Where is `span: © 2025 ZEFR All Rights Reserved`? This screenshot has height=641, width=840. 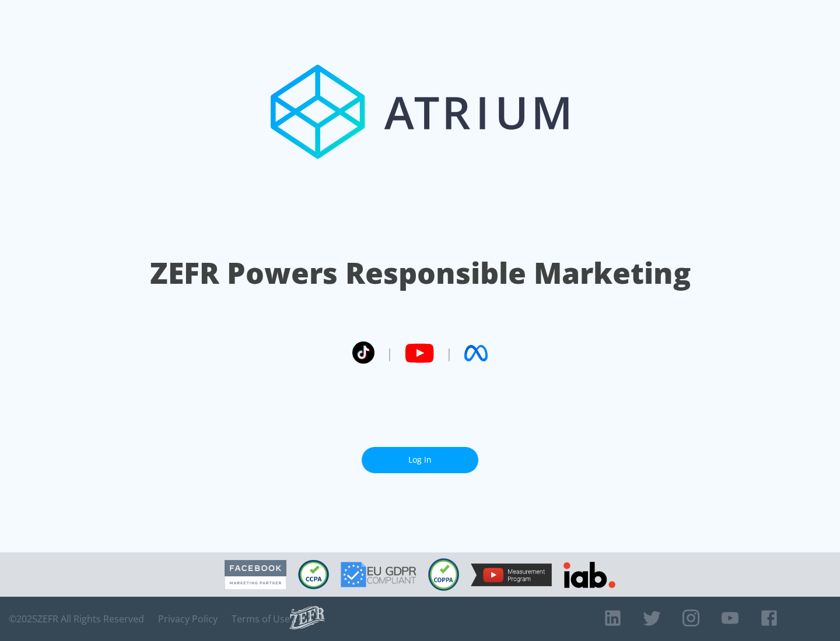
span: © 2025 ZEFR All Rights Reserved is located at coordinates (77, 619).